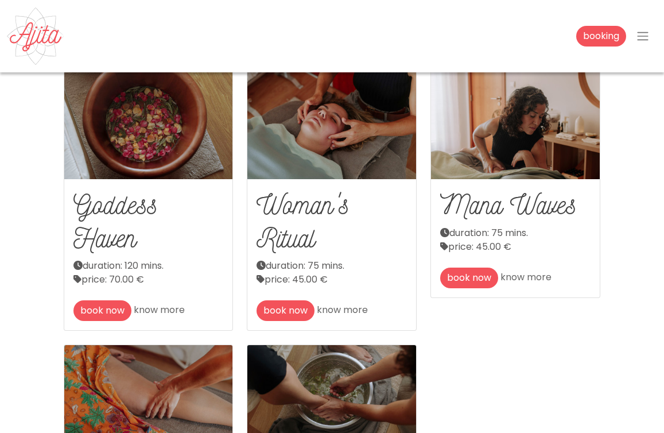 This screenshot has width=664, height=433. I want to click on img: Goddess Haven - Ajita Feminine Massage - Ribamar, Ericeira, so click(149, 123).